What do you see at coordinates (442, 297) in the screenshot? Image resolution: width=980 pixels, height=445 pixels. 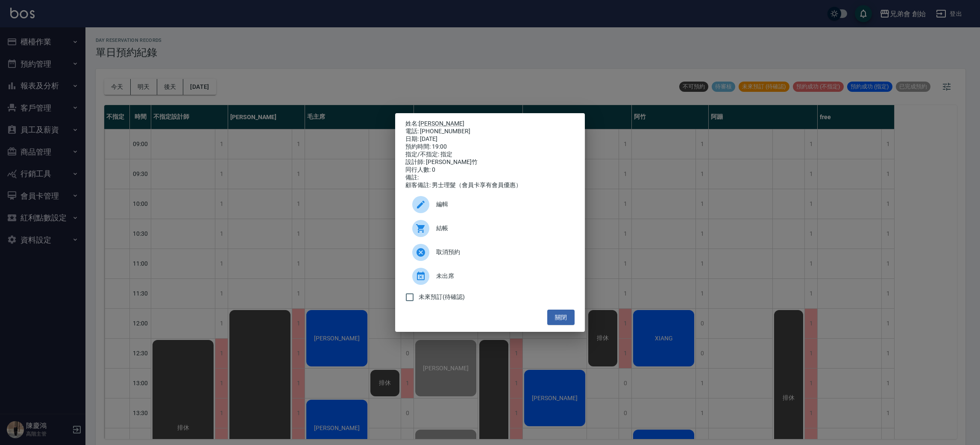 I see `span: 未來預訂(待確認)` at bounding box center [442, 297].